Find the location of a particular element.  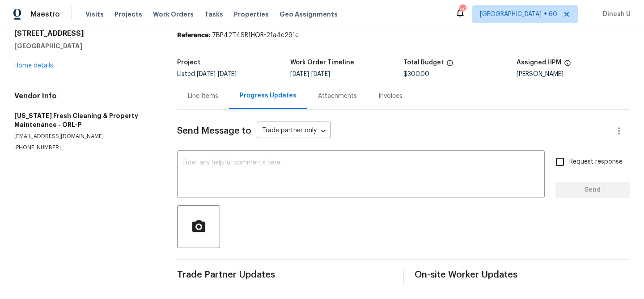

h5: Total Budget is located at coordinates (423, 63).